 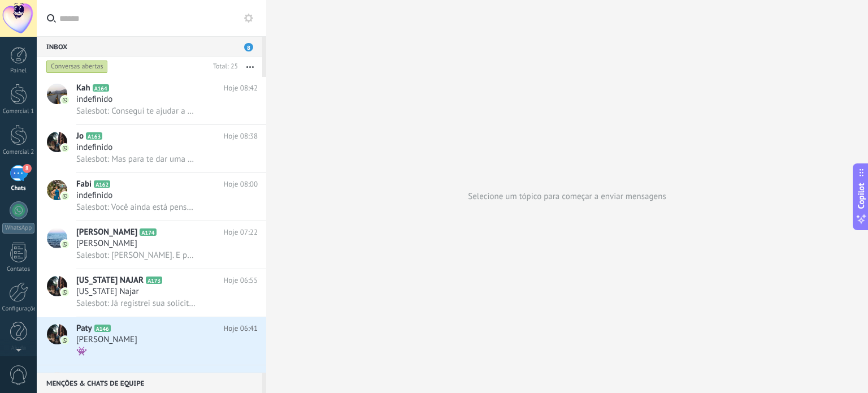 I want to click on span: Jo, so click(x=79, y=136).